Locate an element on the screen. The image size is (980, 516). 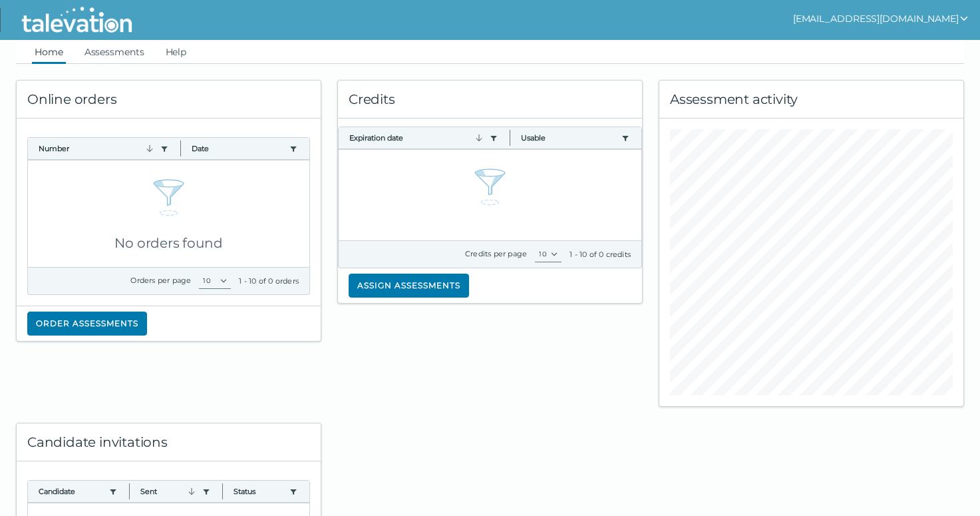
button: show user actions is located at coordinates (881, 18).